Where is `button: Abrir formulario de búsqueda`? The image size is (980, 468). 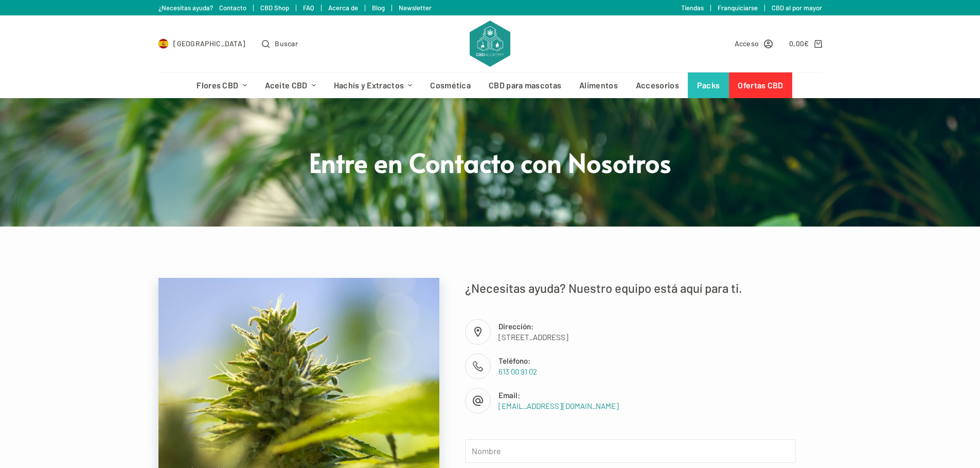
button: Abrir formulario de búsqueda is located at coordinates (280, 43).